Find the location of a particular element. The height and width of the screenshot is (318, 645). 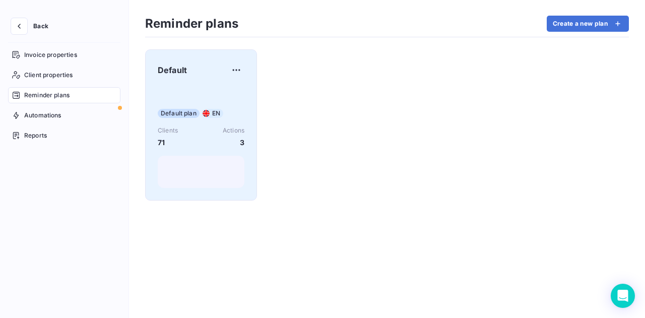

span: Clients is located at coordinates (168, 130).